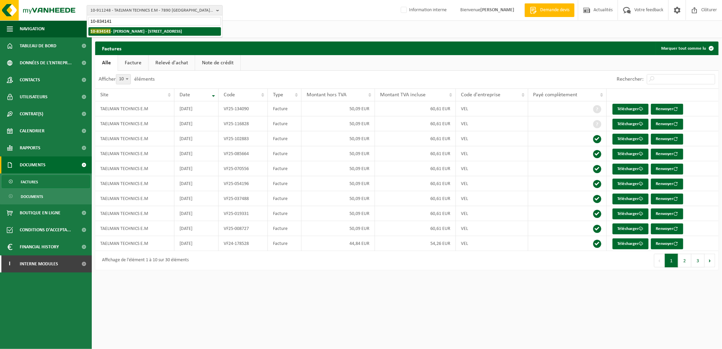 The image size is (722, 349). What do you see at coordinates (243, 184) in the screenshot?
I see `td: VF25-054196` at bounding box center [243, 184].